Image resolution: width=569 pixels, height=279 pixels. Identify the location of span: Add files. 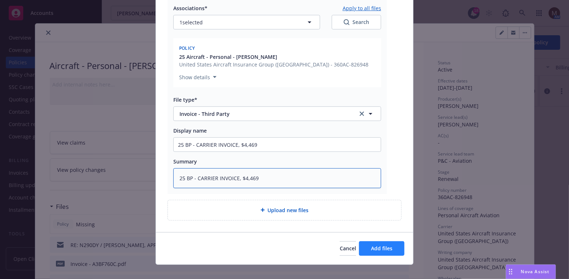
(382, 248).